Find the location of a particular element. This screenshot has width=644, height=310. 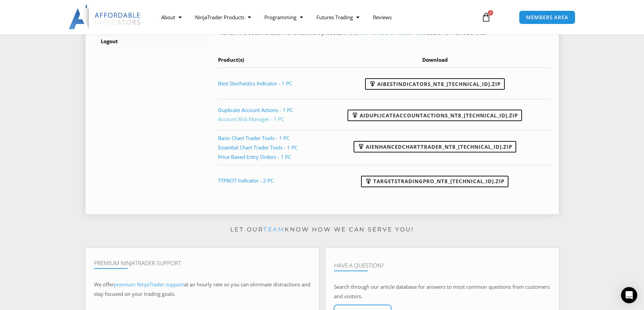

a: Account Risk Manager - 1 PC is located at coordinates (251, 119).